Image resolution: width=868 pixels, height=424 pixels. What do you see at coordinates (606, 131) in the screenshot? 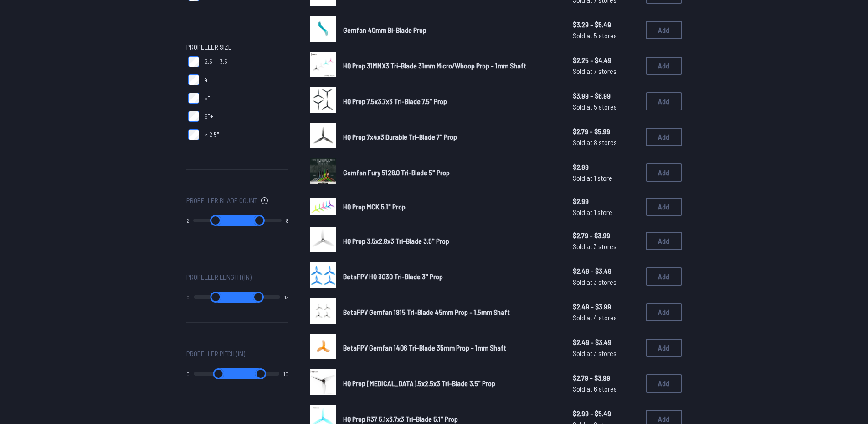
I see `span: $2.79 - $5.99` at bounding box center [606, 131].